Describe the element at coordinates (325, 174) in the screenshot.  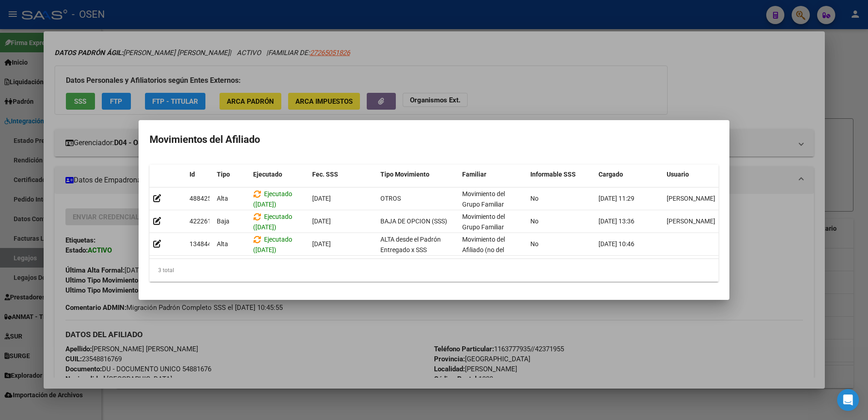
I see `span: Fec. SSS` at that location.